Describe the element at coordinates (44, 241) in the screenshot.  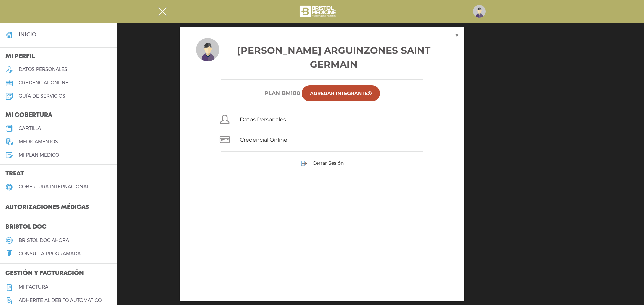
I see `h5: Bristol doc ahora` at that location.